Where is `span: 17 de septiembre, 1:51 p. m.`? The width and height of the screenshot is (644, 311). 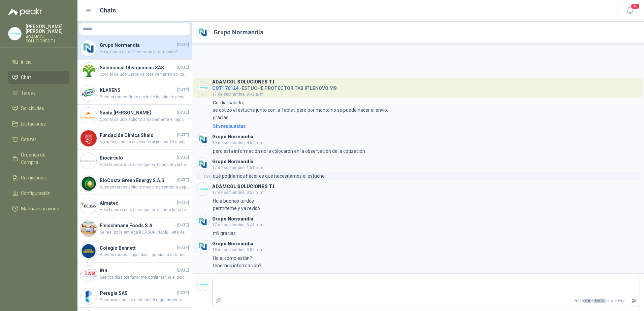
span: 17 de septiembre, 1:51 p. m. is located at coordinates (238, 168).